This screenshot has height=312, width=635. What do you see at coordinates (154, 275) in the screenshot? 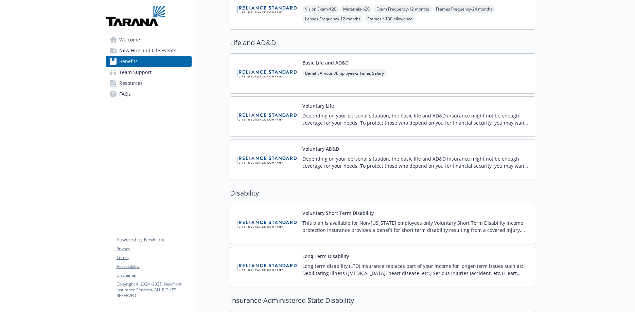
I see `a: Disclaimer` at bounding box center [154, 275].